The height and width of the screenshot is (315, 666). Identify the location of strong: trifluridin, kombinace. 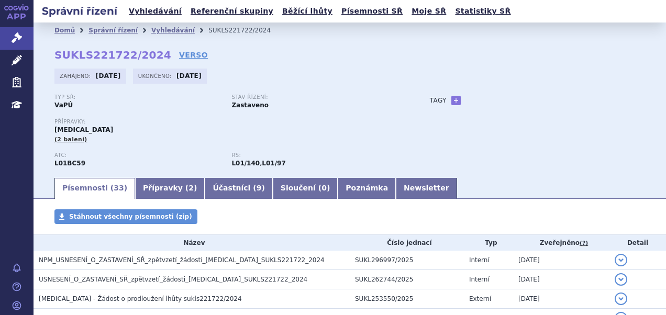
(245, 163).